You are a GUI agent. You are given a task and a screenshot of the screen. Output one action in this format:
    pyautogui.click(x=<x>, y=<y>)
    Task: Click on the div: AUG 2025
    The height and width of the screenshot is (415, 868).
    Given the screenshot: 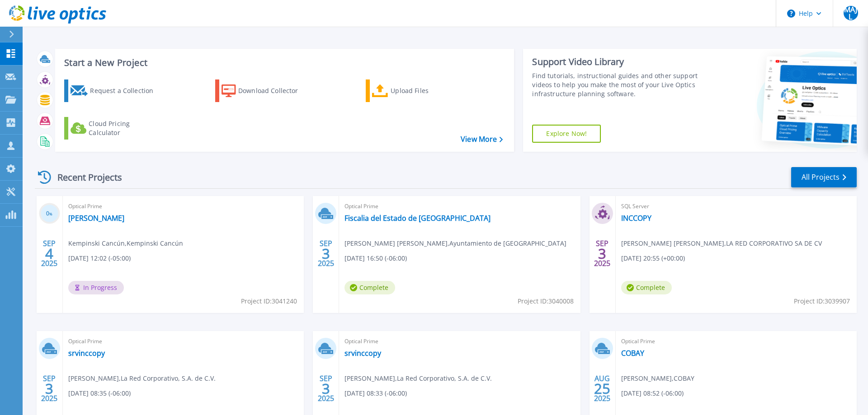 What is the action you would take?
    pyautogui.click(x=602, y=388)
    